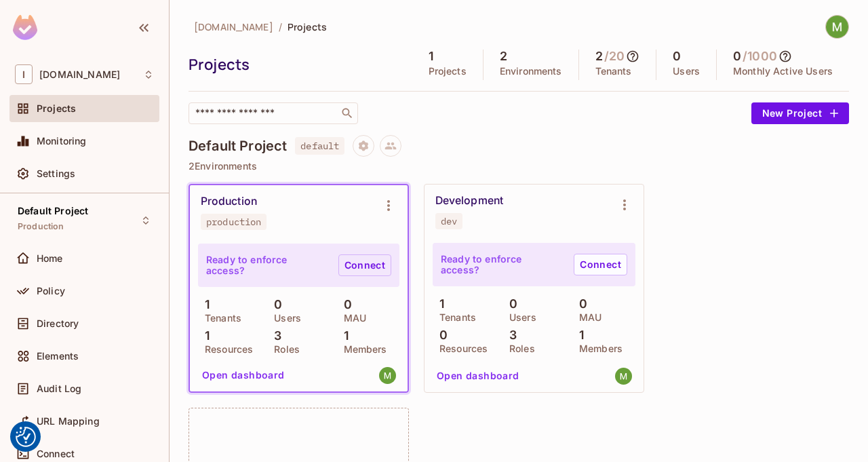  Describe the element at coordinates (26, 437) in the screenshot. I see `button: Consent Preferences` at that location.